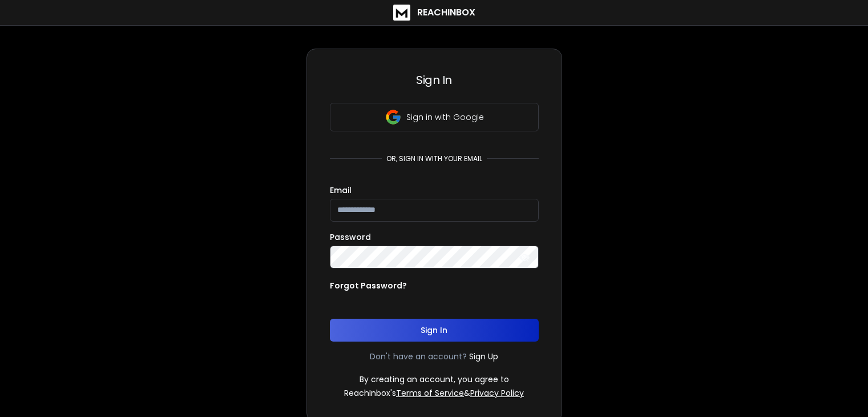 This screenshot has width=868, height=417. I want to click on p: Sign in with Google, so click(445, 117).